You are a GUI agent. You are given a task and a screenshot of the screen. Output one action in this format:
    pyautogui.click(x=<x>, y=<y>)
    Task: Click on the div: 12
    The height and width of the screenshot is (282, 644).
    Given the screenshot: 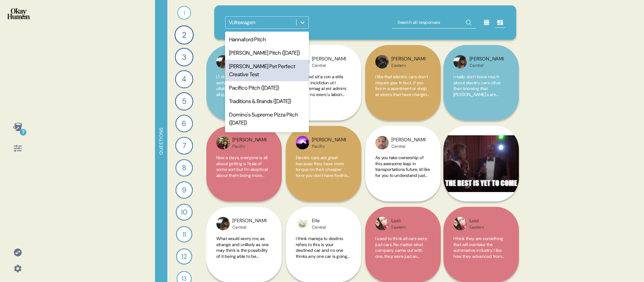 What is the action you would take?
    pyautogui.click(x=184, y=256)
    